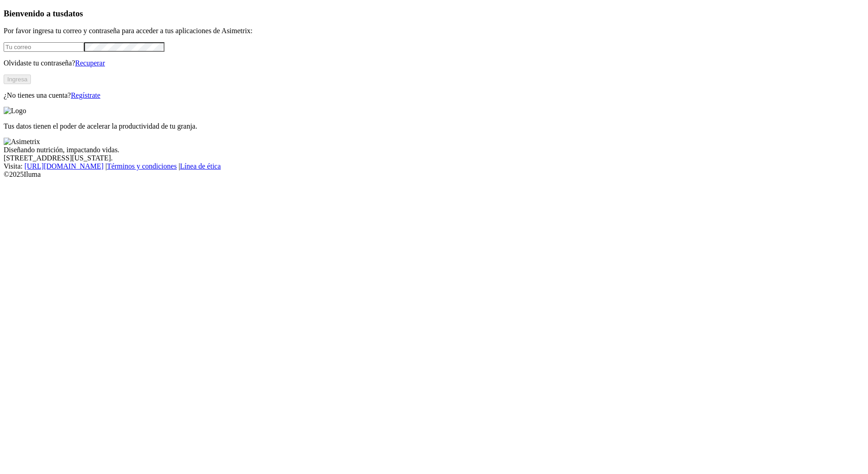 This screenshot has height=474, width=868. What do you see at coordinates (434, 150) in the screenshot?
I see `div: Diseñando nutrición, impactando vidas.` at bounding box center [434, 150].